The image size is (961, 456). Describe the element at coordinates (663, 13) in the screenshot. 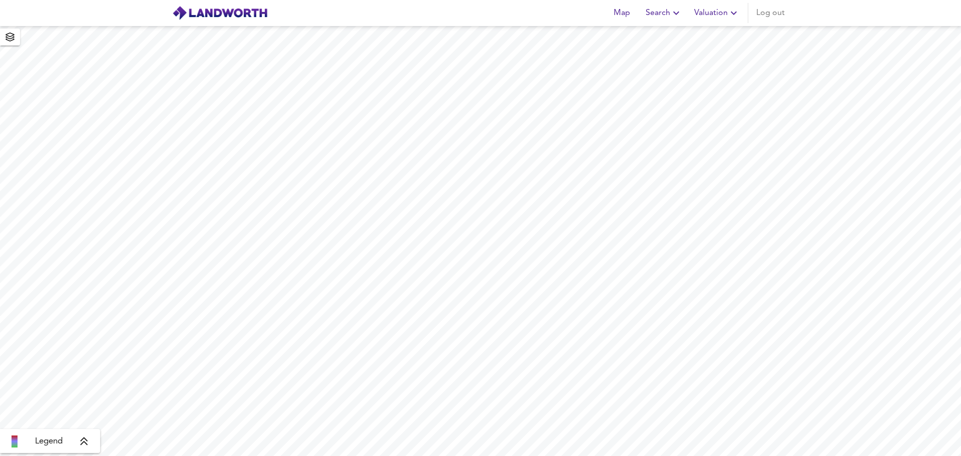

I see `button: Search` at that location.